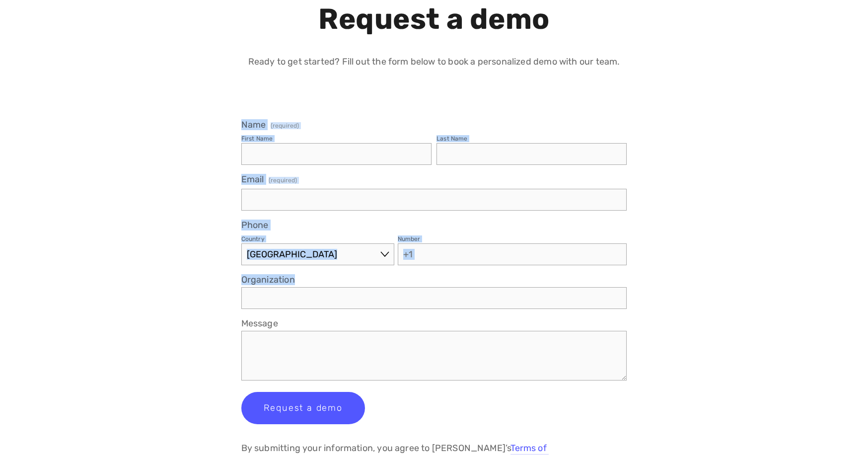  I want to click on div: Last Name, so click(452, 139).